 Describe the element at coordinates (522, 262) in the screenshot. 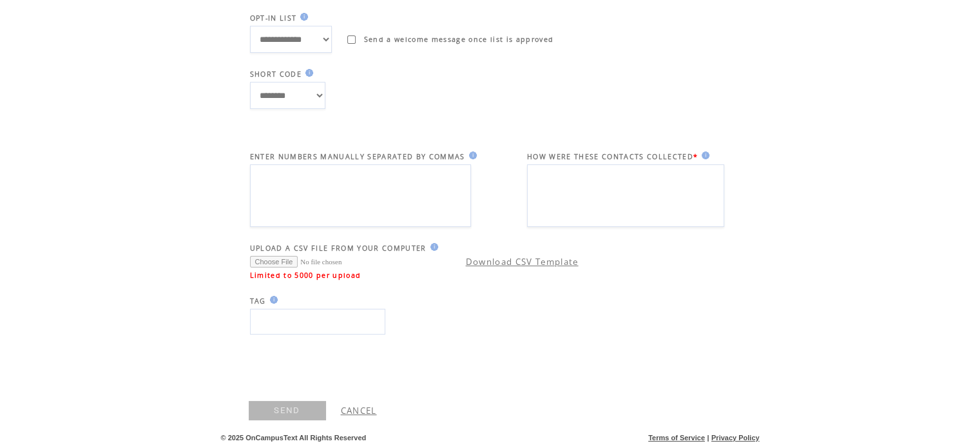

I see `a: Download CSV Template` at that location.